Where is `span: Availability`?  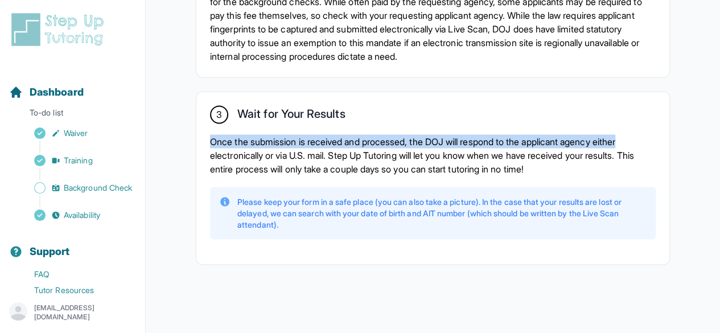 span: Availability is located at coordinates (82, 215).